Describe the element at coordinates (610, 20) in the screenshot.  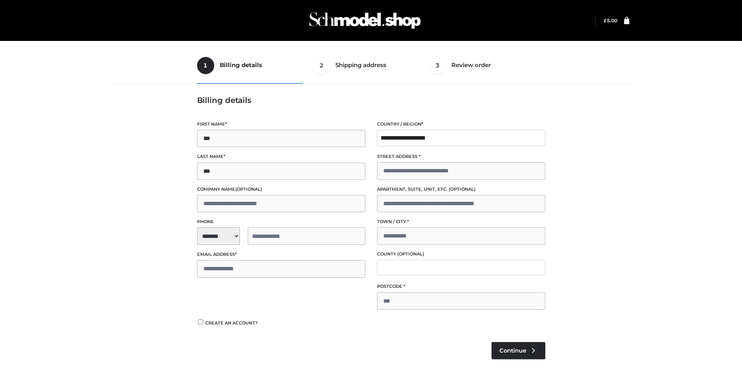
I see `a: £5.00` at that location.